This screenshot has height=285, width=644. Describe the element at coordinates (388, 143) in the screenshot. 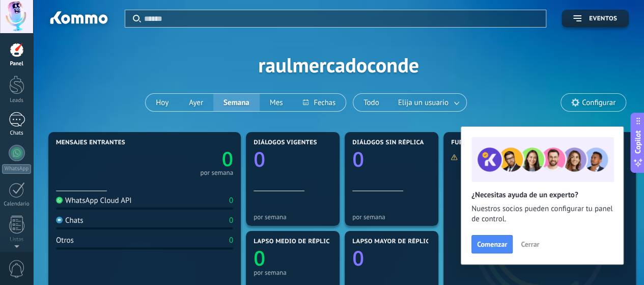

I see `span: Diálogos sin réplica` at that location.